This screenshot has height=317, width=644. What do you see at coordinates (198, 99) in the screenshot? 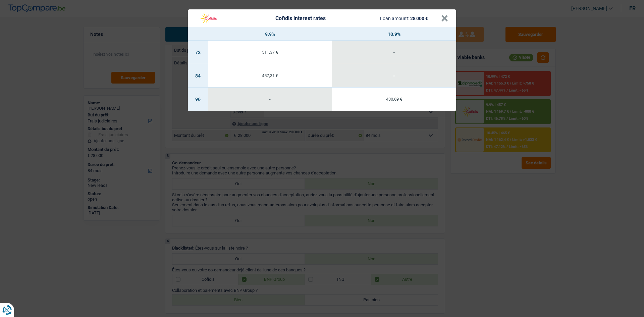
I see `td: 96` at bounding box center [198, 99].